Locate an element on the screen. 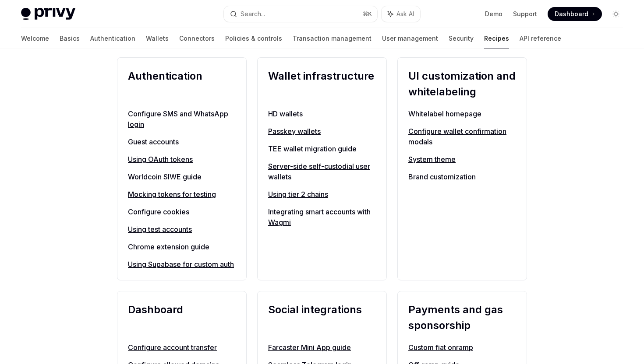 The width and height of the screenshot is (644, 364). a: Mocking tokens for testing is located at coordinates (182, 194).